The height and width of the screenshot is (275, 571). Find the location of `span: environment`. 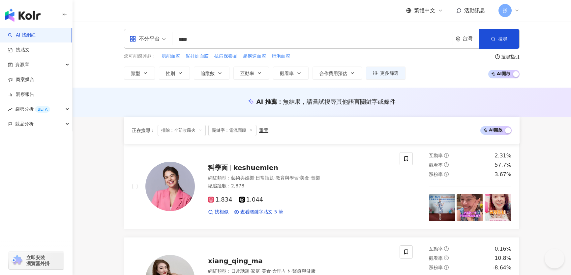

span: environment is located at coordinates (458, 39).